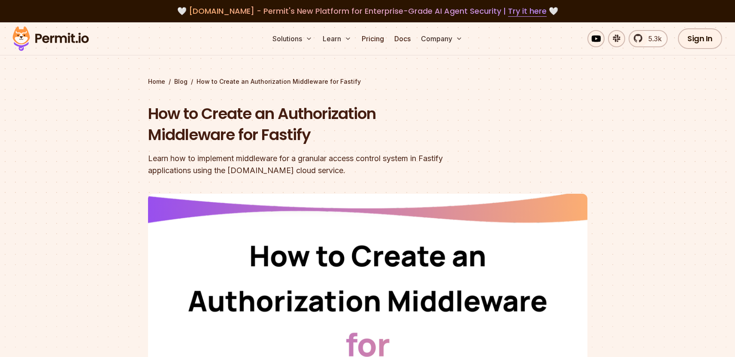 The image size is (735, 357). I want to click on button: Company, so click(442, 39).